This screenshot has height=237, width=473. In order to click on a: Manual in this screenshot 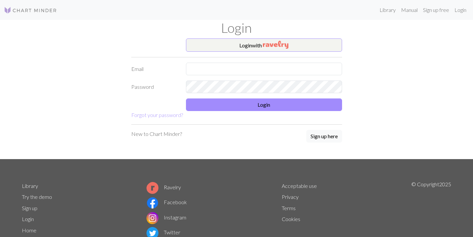, I will do `click(409, 10)`.